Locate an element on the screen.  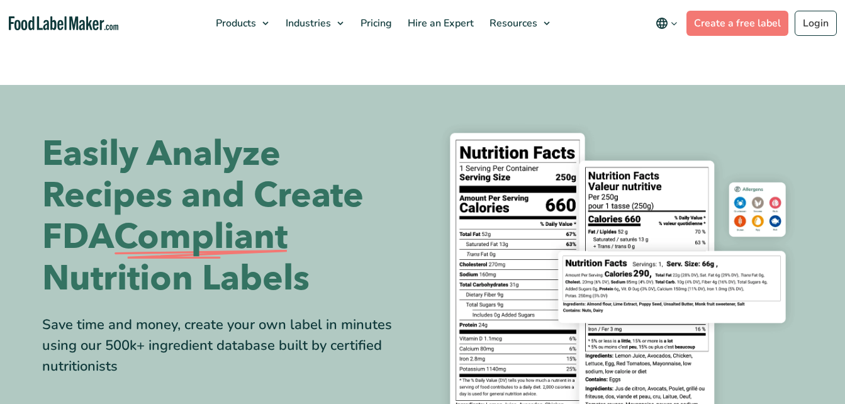
span: Products is located at coordinates (235, 23).